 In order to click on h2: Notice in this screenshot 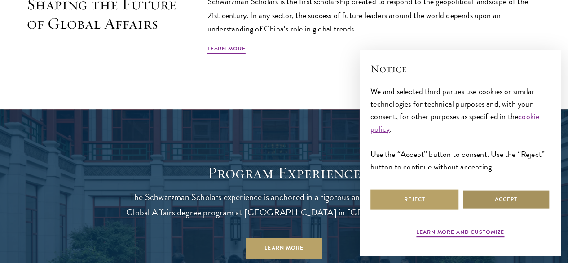, I will do `click(460, 69)`.